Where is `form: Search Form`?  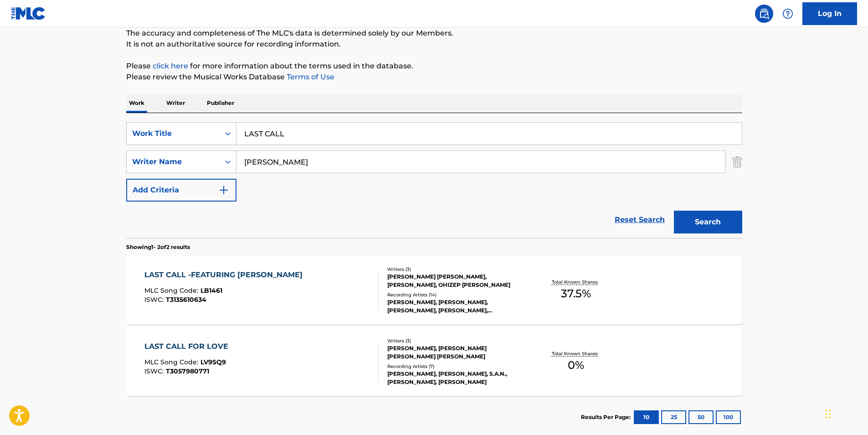
form: Search Form is located at coordinates (435, 180).